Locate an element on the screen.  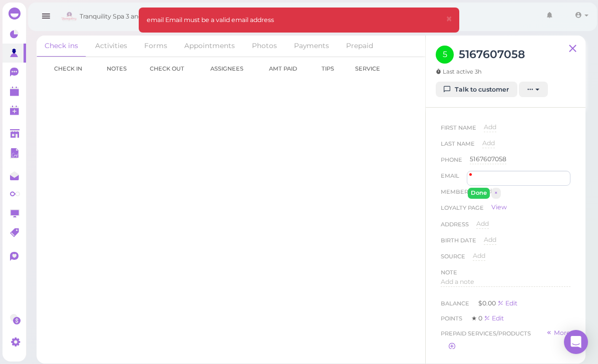
h3: 5167607058 is located at coordinates (492, 54).